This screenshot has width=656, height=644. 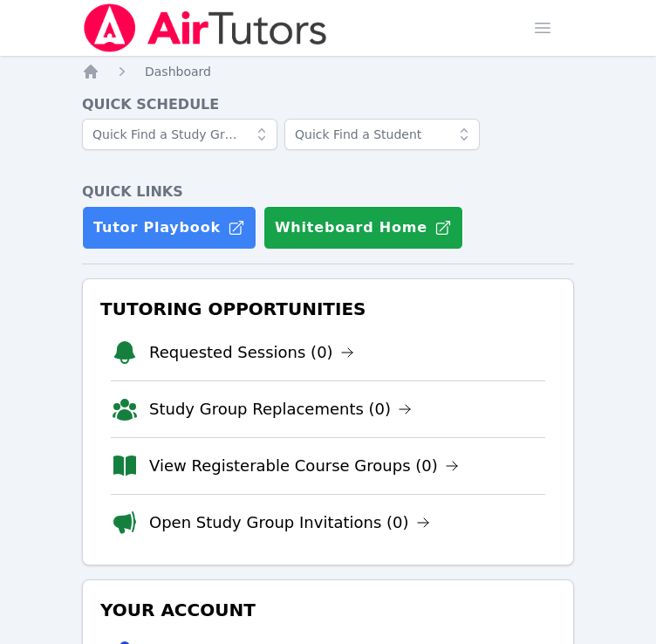 I want to click on h4: Quick Schedule, so click(x=328, y=105).